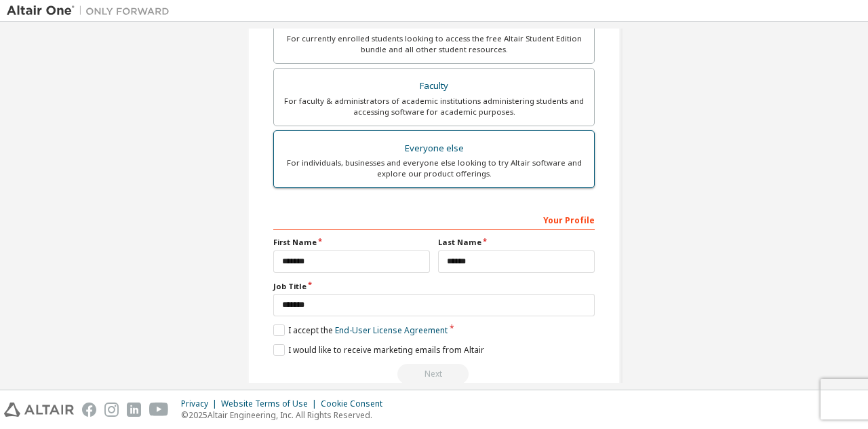  I want to click on div: Privacy, so click(201, 404).